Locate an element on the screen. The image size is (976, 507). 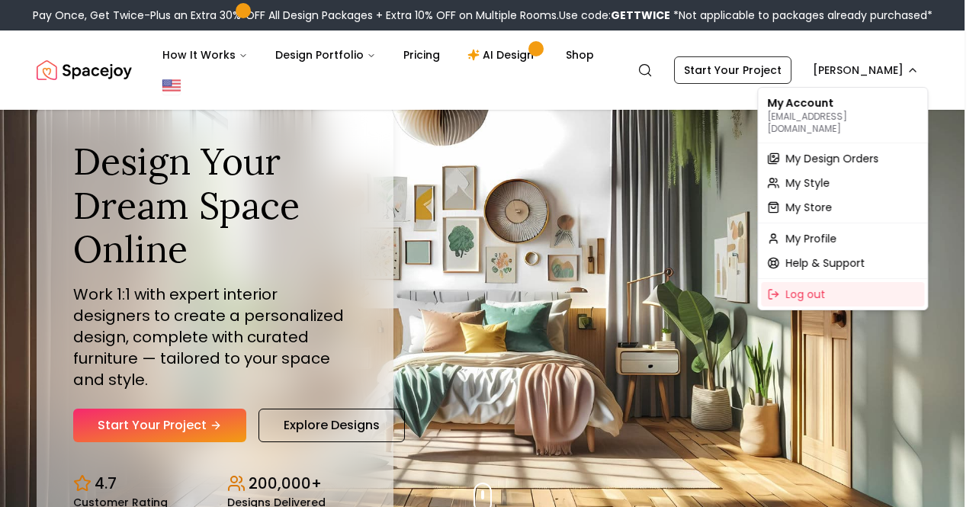
a: My Style is located at coordinates (843, 183).